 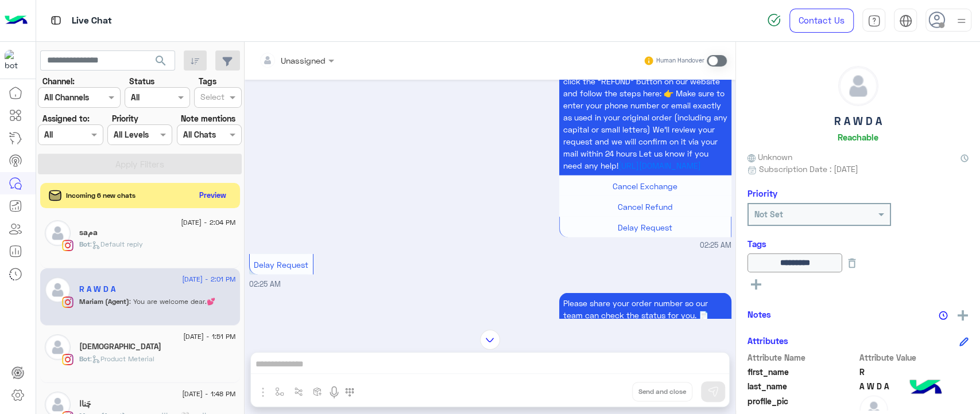 What do you see at coordinates (802, 372) in the screenshot?
I see `span: first_name` at bounding box center [802, 372].